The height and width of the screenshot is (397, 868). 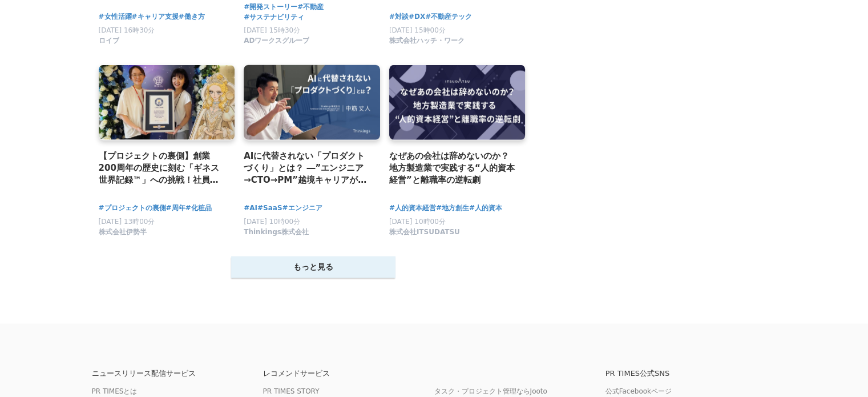 What do you see at coordinates (452, 208) in the screenshot?
I see `a: #地方創生` at bounding box center [452, 208].